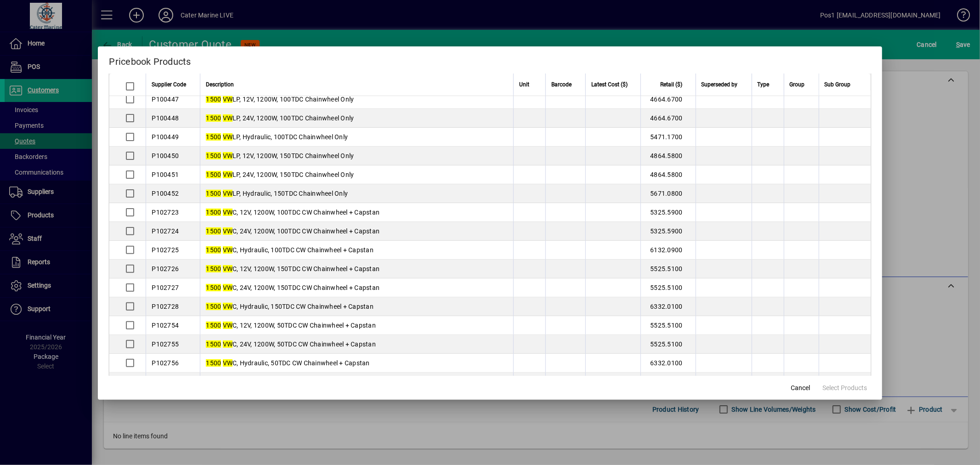 The height and width of the screenshot is (465, 980). I want to click on span: Type, so click(763, 85).